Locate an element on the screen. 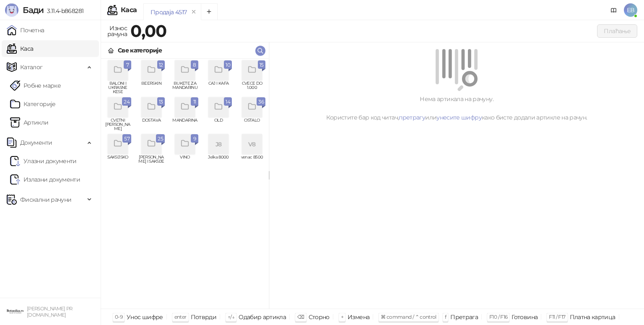 The height and width of the screenshot is (325, 644). div: Платна картица is located at coordinates (593, 317).